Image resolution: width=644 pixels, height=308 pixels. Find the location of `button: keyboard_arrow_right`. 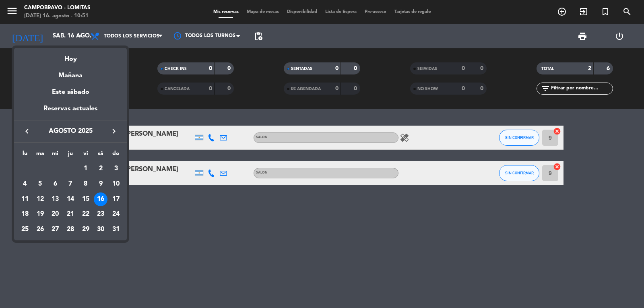

button: keyboard_arrow_right is located at coordinates (114, 131).